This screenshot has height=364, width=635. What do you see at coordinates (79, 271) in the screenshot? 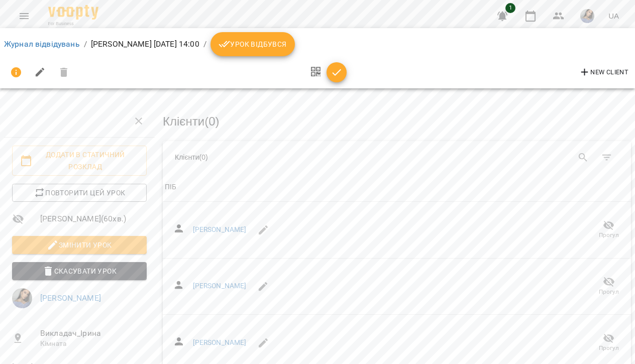
I see `span: Скасувати Урок` at bounding box center [79, 271].